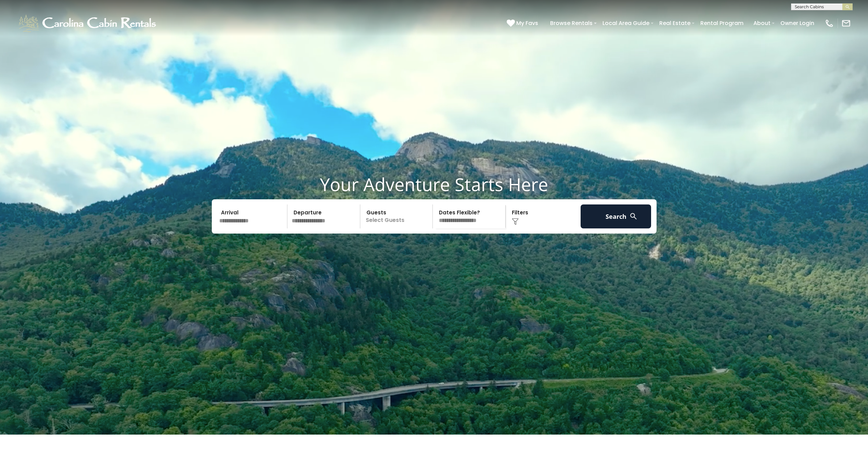  What do you see at coordinates (571, 23) in the screenshot?
I see `a: Browse Rentals` at bounding box center [571, 23].